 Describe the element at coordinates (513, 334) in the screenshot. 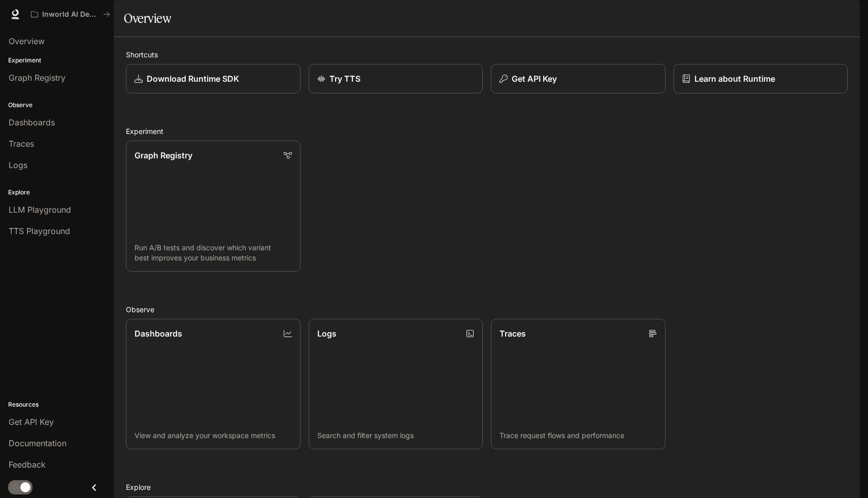

I see `p: Traces` at that location.